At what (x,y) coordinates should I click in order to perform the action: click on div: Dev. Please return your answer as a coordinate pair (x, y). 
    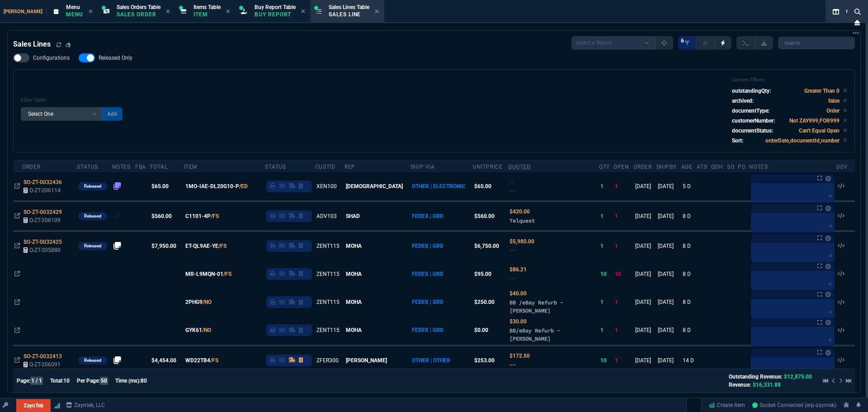
    Looking at the image, I should click on (842, 167).